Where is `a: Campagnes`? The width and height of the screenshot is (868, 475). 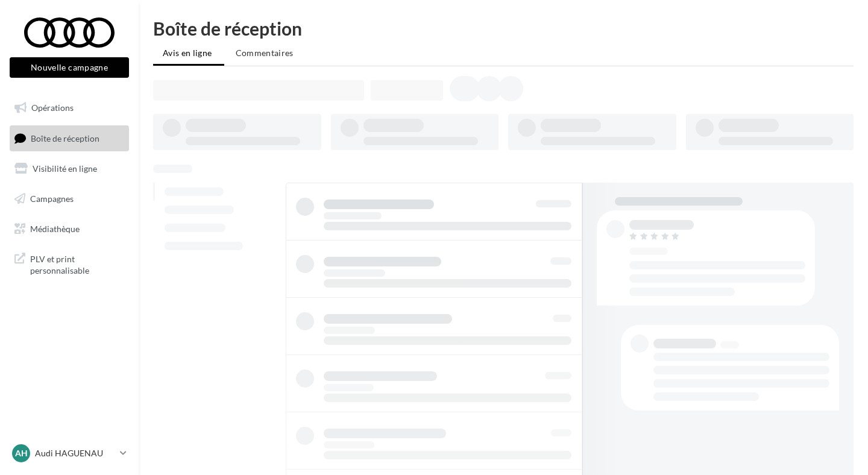 a: Campagnes is located at coordinates (70, 199).